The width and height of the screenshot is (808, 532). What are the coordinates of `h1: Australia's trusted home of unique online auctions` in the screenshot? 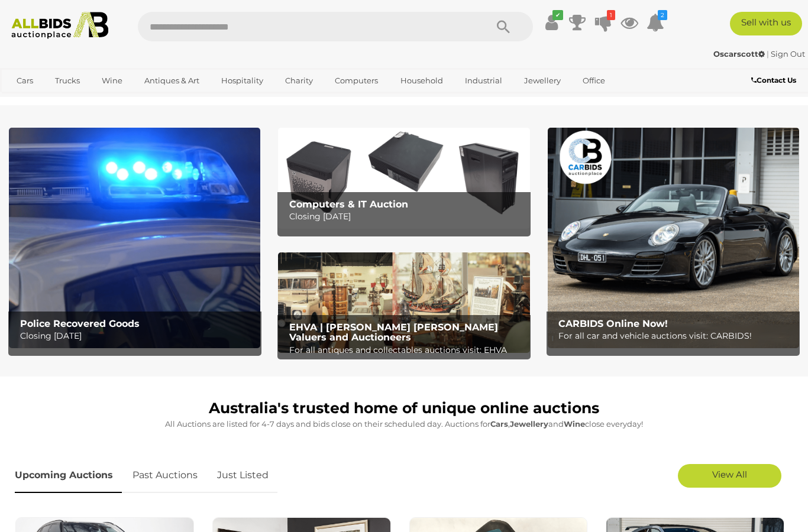 It's located at (404, 409).